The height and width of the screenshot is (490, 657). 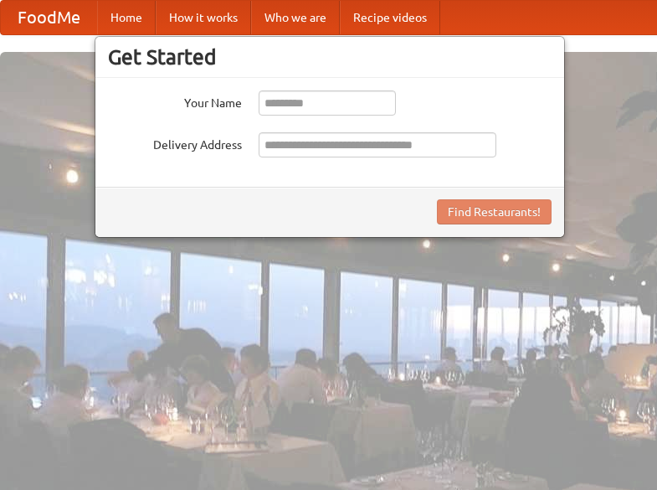 What do you see at coordinates (175, 142) in the screenshot?
I see `label: Delivery Address` at bounding box center [175, 142].